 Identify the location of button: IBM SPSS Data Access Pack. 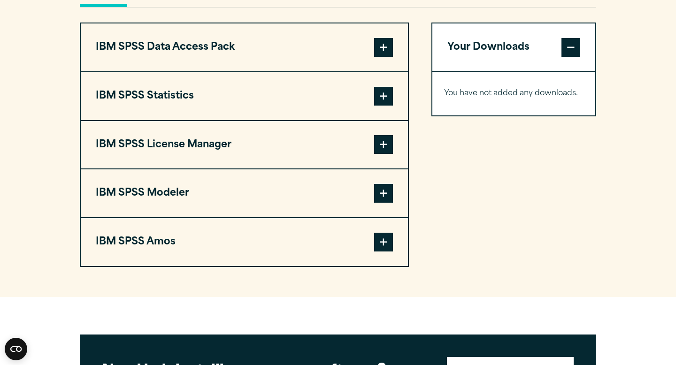
(244, 47).